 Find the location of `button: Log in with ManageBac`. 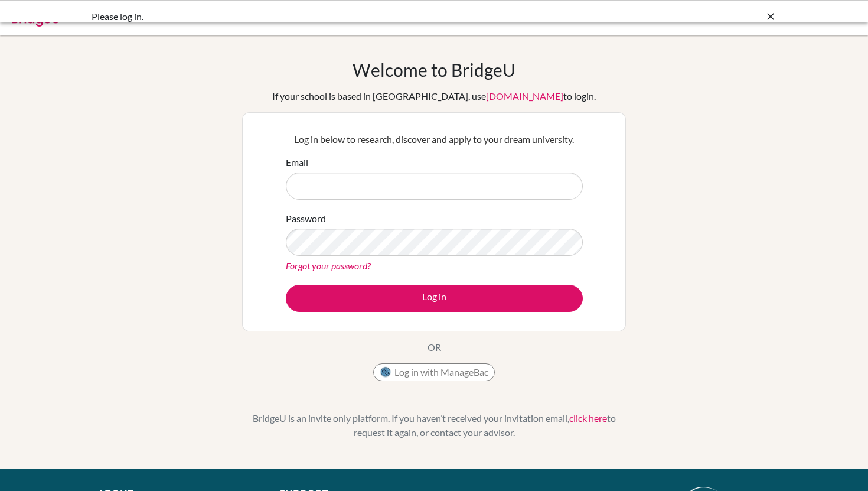

button: Log in with ManageBac is located at coordinates (434, 372).